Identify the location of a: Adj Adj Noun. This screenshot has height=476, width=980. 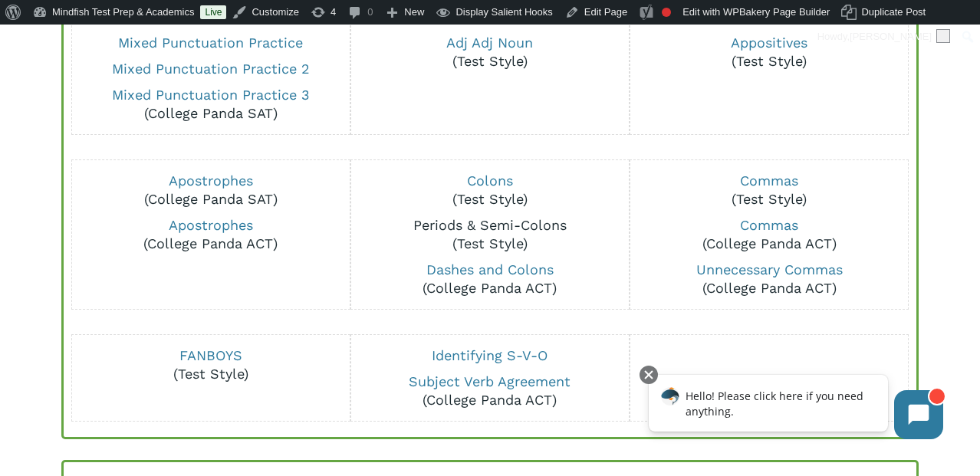
(489, 42).